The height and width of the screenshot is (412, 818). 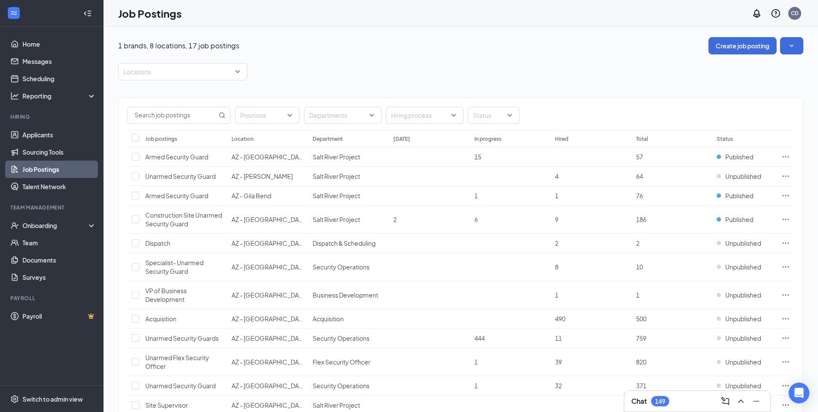 What do you see at coordinates (743, 46) in the screenshot?
I see `button: Create job posting` at bounding box center [743, 46].